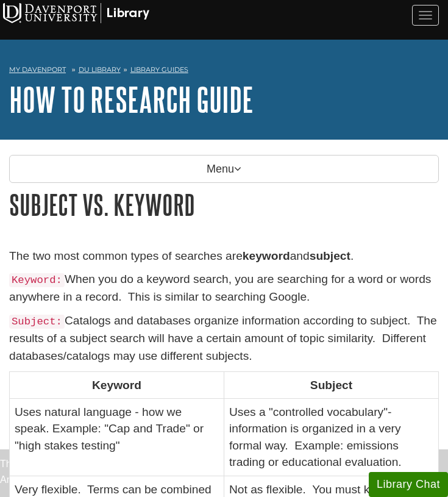 Image resolution: width=448 pixels, height=497 pixels. Describe the element at coordinates (224, 288) in the screenshot. I see `p: When you do a keyword search, you are searching for a word or words anywhere in a record. This is...` at that location.